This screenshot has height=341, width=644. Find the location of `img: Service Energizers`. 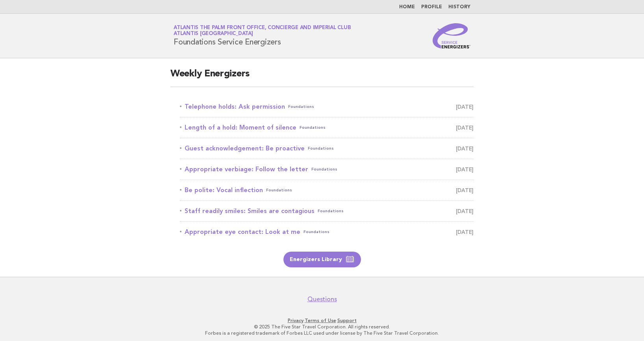

img: Service Energizers is located at coordinates (451, 36).